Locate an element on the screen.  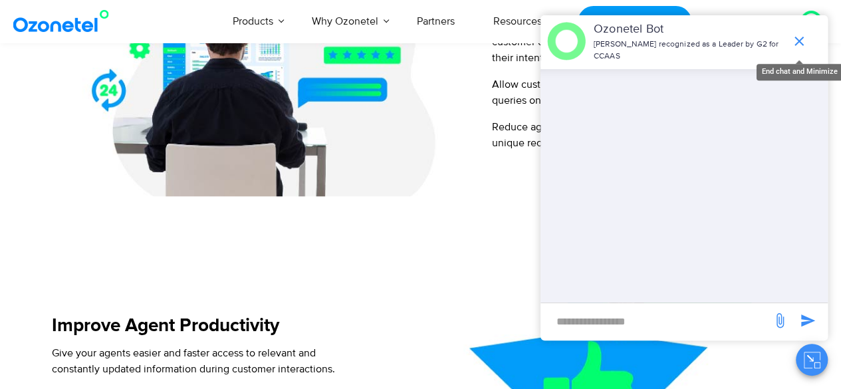
p: Allow customers to troubleshoot issues and resolve common queries on their own, quickly and easily. is located at coordinates (640, 92).